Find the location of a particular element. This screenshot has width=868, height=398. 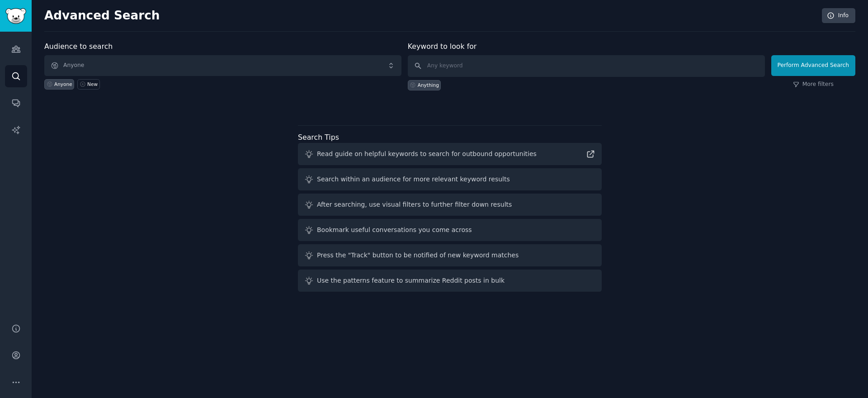

div: Press the "Track" button to be notified of new keyword matches is located at coordinates (418, 255).